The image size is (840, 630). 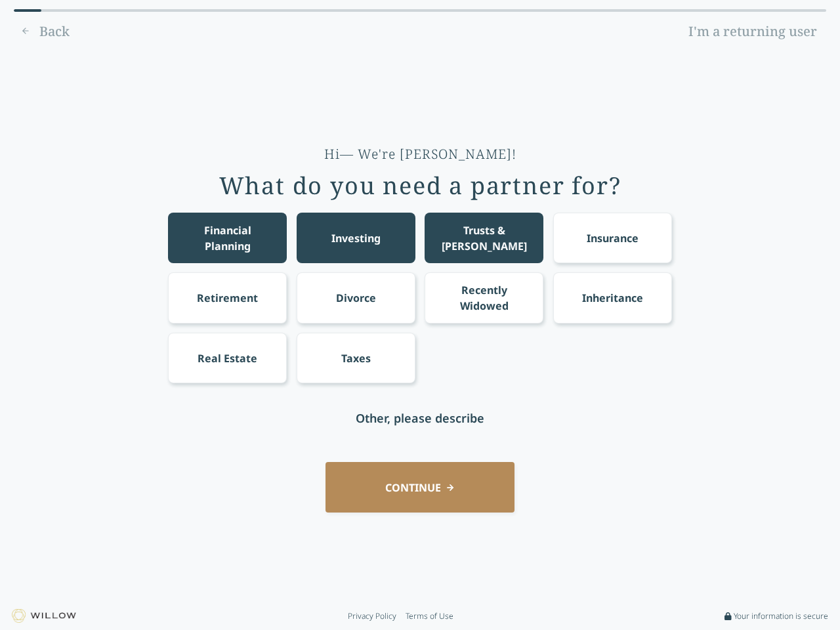 What do you see at coordinates (752, 32) in the screenshot?
I see `a: I'm a returning user` at bounding box center [752, 32].